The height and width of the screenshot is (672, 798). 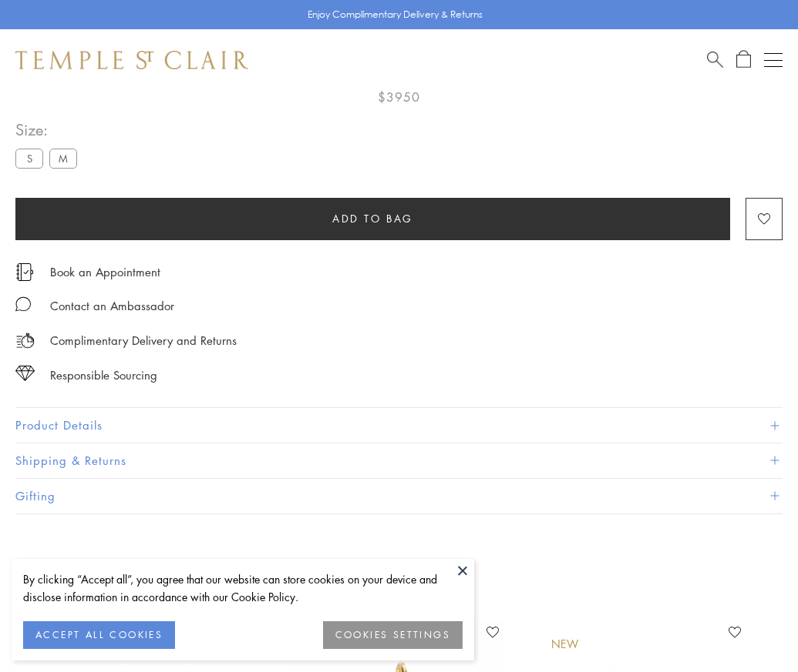 What do you see at coordinates (24, 373) in the screenshot?
I see `img: icon_sourcing.svg` at bounding box center [24, 373].